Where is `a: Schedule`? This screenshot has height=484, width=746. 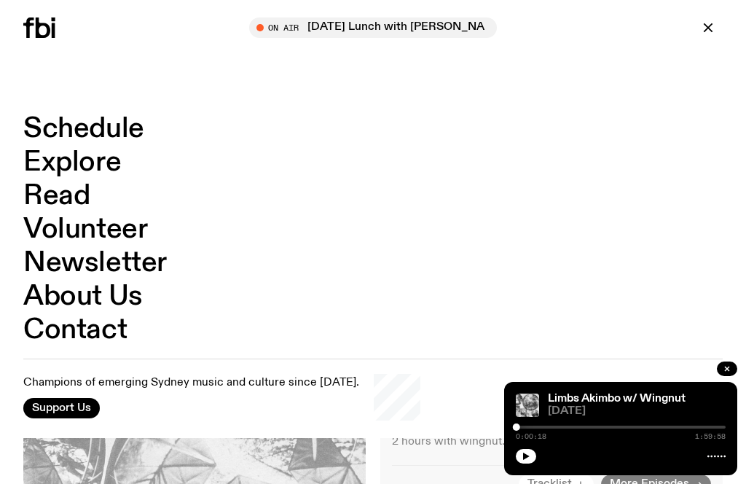
a: Schedule is located at coordinates (84, 129).